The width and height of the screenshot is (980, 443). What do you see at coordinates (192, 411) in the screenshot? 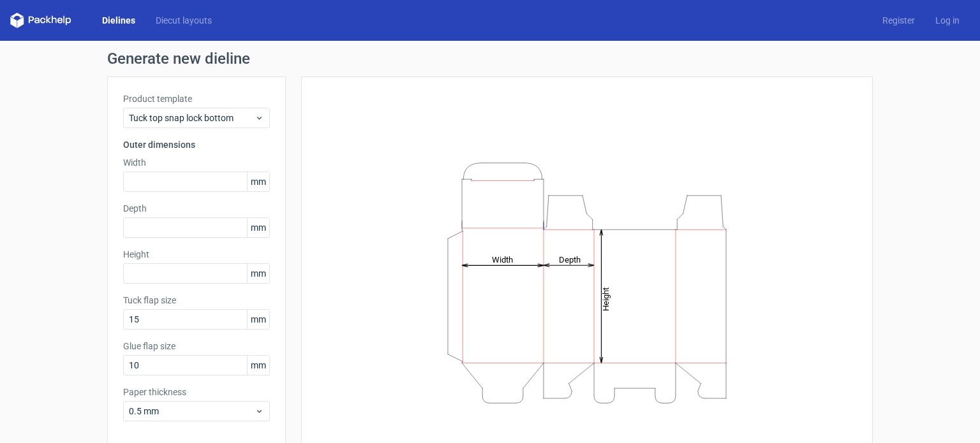
I see `span: 0.5 mm` at bounding box center [192, 411].